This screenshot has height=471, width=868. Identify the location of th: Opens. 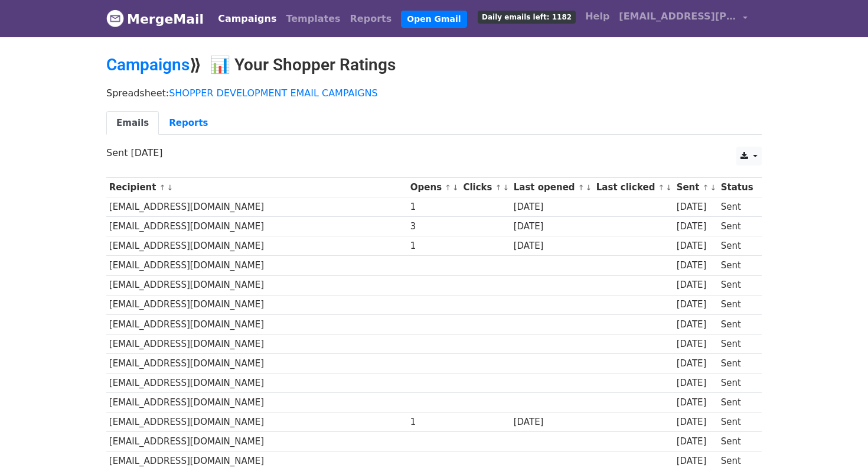
(434, 187).